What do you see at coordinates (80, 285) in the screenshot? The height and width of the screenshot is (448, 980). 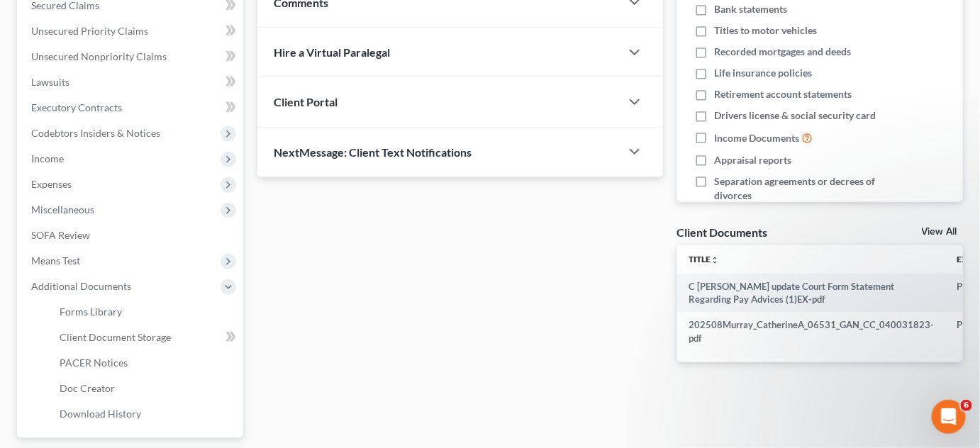 I see `span: Additional Documents` at bounding box center [80, 285].